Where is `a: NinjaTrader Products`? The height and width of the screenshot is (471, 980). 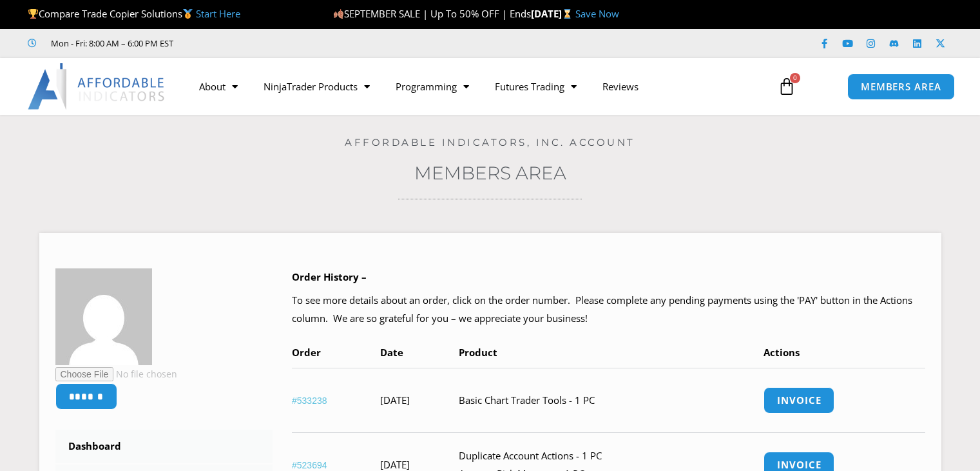
a: NinjaTrader Products is located at coordinates (317, 87).